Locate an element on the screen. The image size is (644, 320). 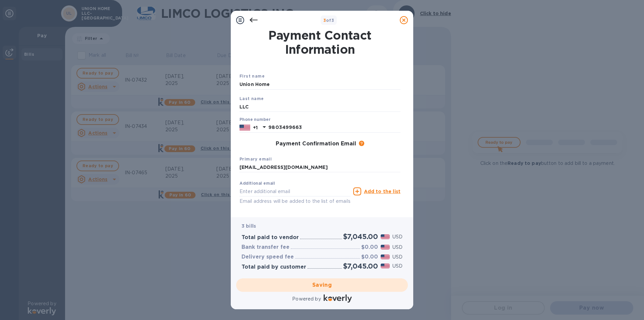
b: Added additional emails is located at coordinates (268, 214).